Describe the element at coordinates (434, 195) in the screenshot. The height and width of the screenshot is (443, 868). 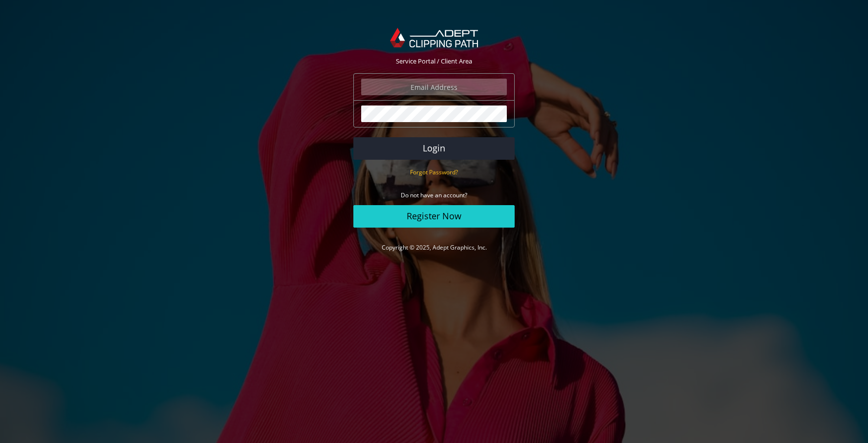
I see `small: Do not have an account?` at that location.